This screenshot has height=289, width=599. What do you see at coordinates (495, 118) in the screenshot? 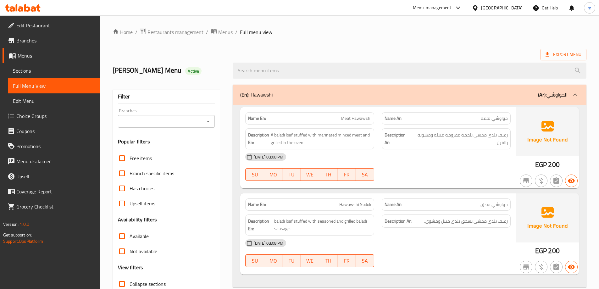
I see `span: حواوشي لحمة` at bounding box center [495, 118].